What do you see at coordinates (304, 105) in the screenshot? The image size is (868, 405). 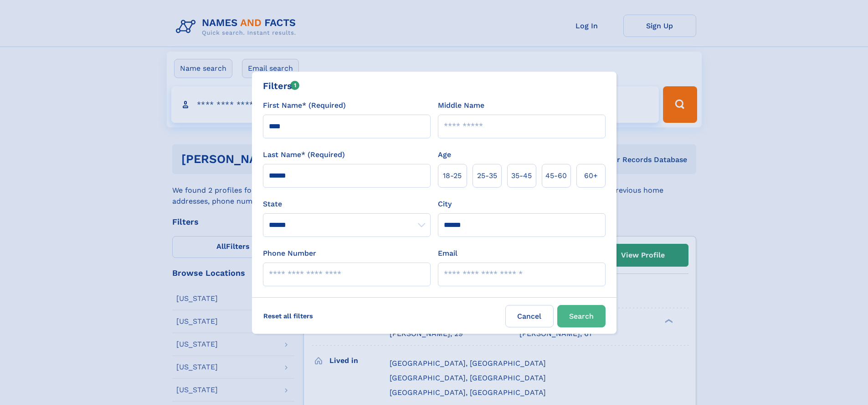 I see `label: First Name* (Required)` at bounding box center [304, 105].